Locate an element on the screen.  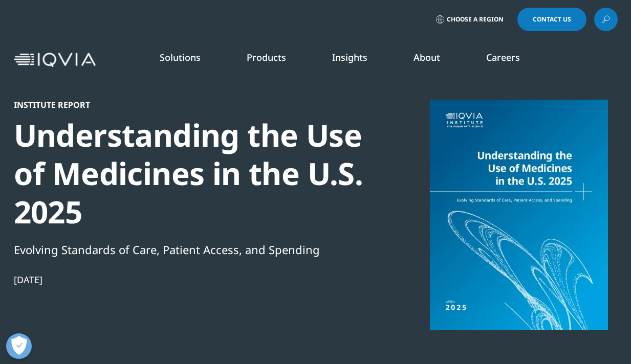
a: Careers is located at coordinates (503, 57).